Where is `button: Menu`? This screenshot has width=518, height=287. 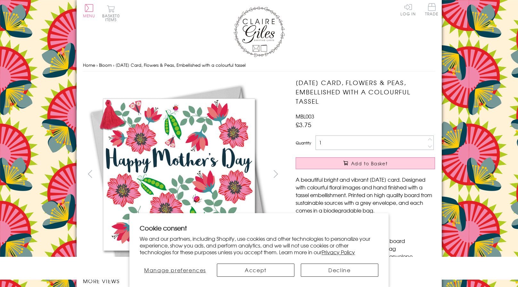 button: Menu is located at coordinates (89, 11).